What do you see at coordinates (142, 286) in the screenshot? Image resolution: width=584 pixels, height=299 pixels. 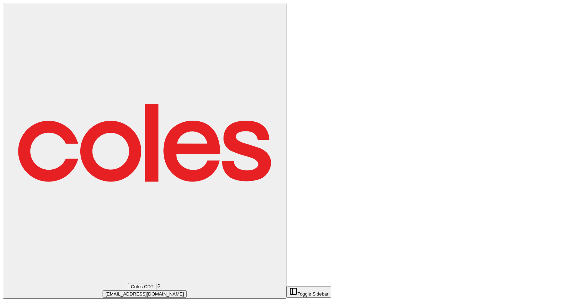 I see `span: Coles CDT` at bounding box center [142, 286].